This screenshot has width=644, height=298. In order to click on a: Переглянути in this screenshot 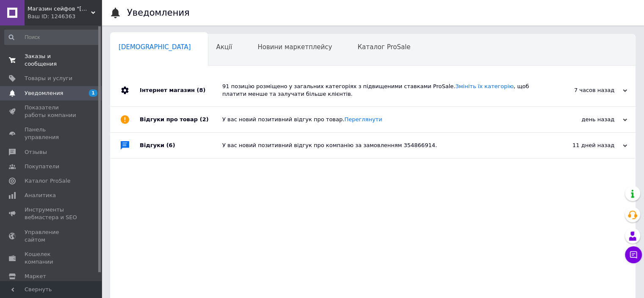, I will do `click(363, 119)`.